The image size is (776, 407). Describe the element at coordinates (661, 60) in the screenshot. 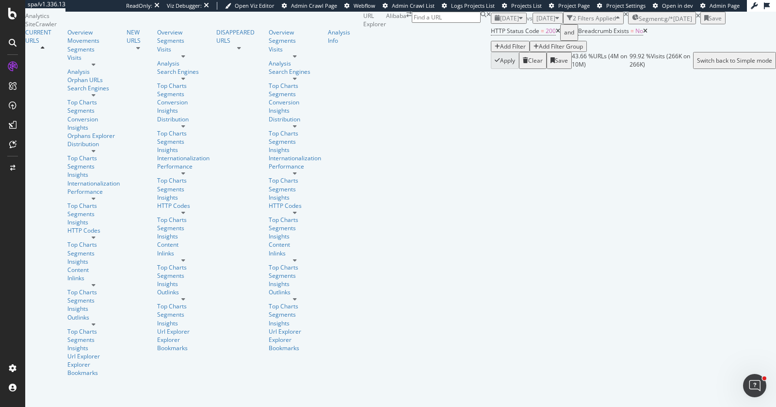

I see `div: 99.92 % Visits ( 266K on 266K )` at that location.